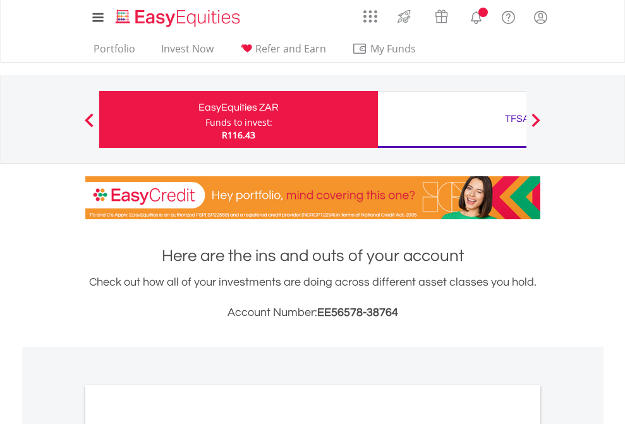  Describe the element at coordinates (238, 107) in the screenshot. I see `div: EasyEquities ZAR` at that location.